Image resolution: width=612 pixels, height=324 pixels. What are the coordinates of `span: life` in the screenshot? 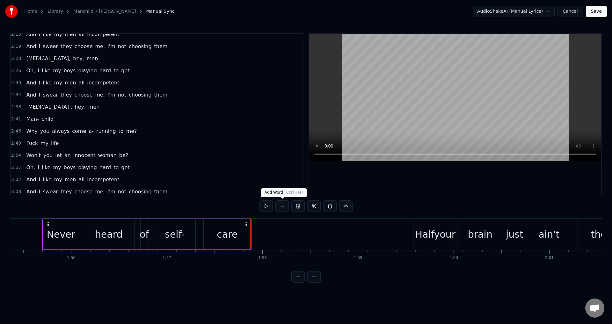 It's located at (55, 143).